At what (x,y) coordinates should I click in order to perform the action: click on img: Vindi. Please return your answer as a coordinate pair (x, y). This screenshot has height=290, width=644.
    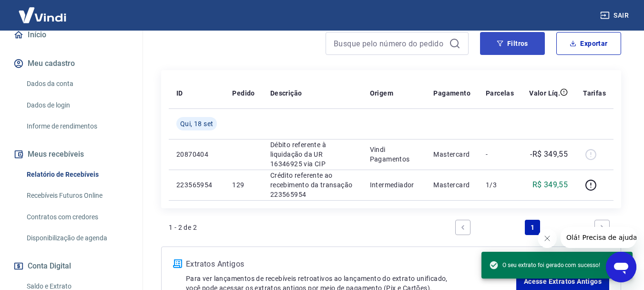
    Looking at the image, I should click on (42, 15).